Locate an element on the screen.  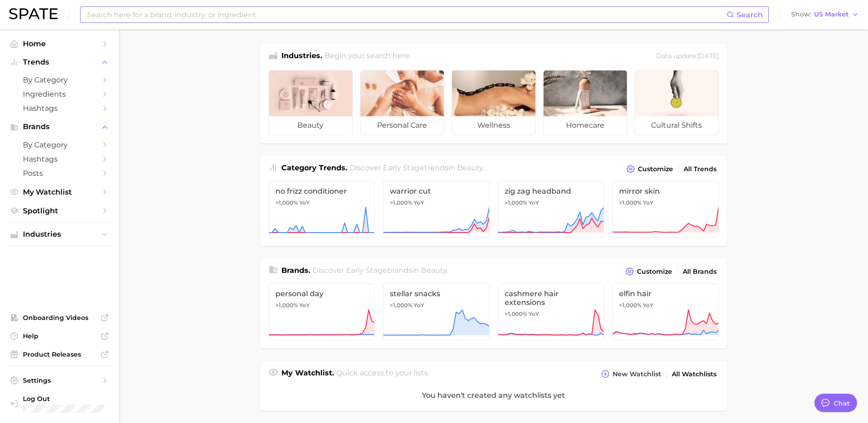
span: Home is located at coordinates (60, 44).